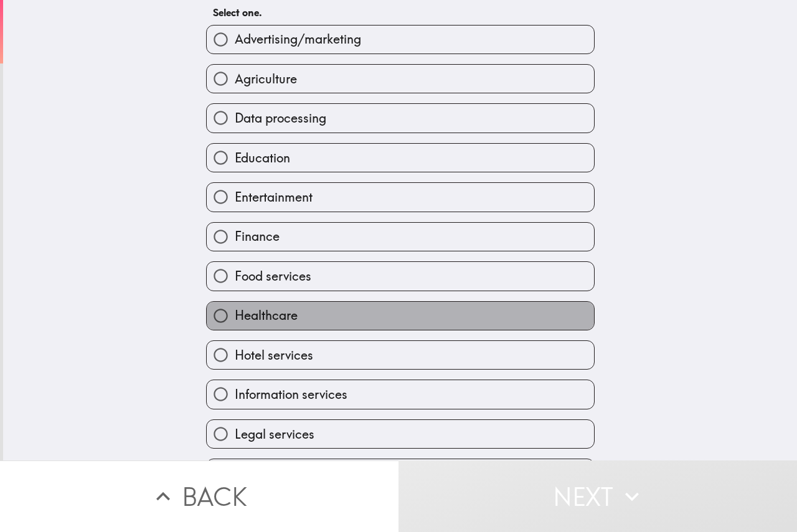 The height and width of the screenshot is (532, 797). I want to click on button: Finance, so click(400, 237).